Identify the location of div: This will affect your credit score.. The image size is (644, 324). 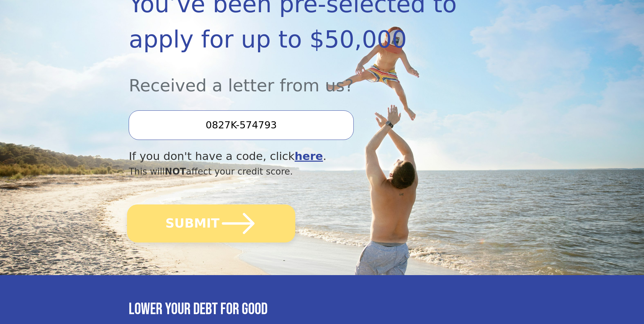
(293, 171).